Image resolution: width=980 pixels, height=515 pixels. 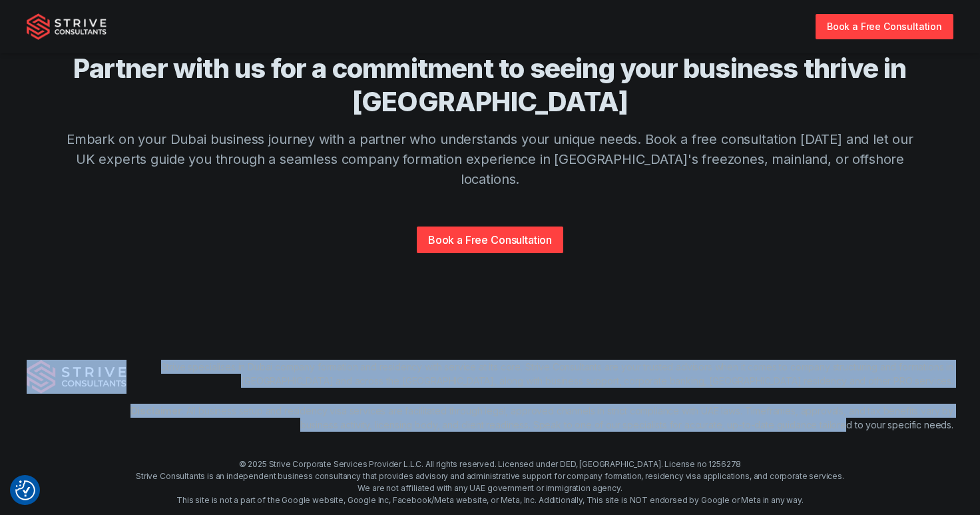 What do you see at coordinates (540, 374) in the screenshot?
I see `p: Strive specialises in Dubai company formation and residency with service at its core. Strive Cons...` at bounding box center [540, 374].